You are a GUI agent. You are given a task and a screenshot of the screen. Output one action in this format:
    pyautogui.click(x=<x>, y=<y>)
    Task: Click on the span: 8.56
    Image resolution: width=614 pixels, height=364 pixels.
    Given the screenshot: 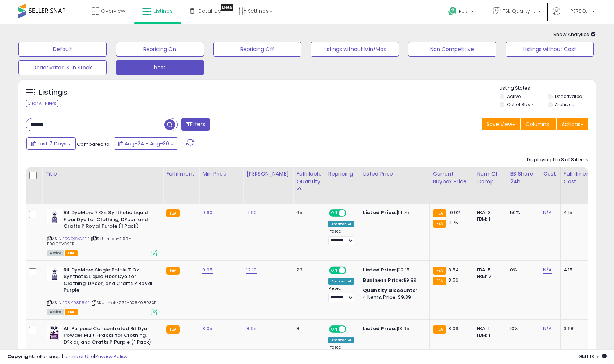 What is the action you would take?
    pyautogui.click(x=453, y=280)
    